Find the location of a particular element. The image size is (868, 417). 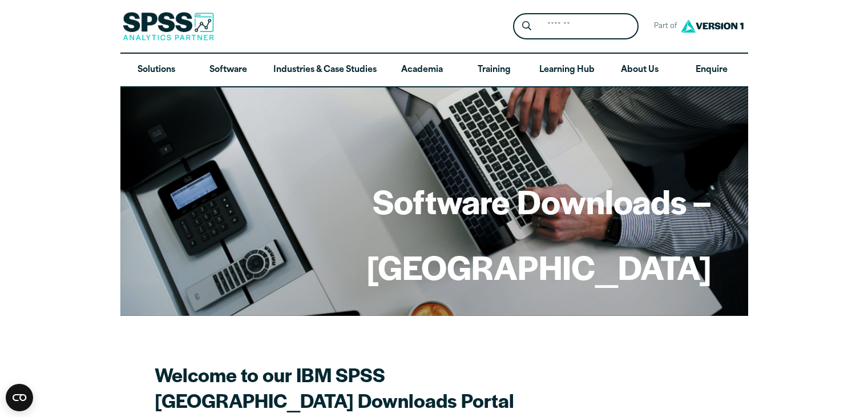

img: Version1 Logo is located at coordinates (712, 26).